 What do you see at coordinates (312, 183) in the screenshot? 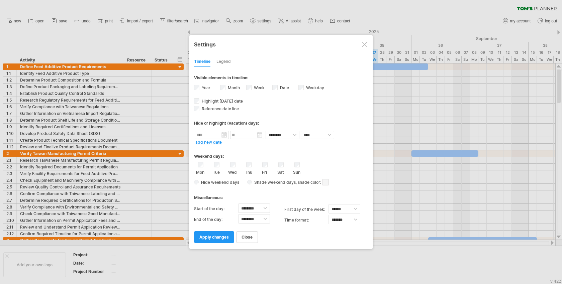
I see `span: , shade color:` at bounding box center [312, 183].